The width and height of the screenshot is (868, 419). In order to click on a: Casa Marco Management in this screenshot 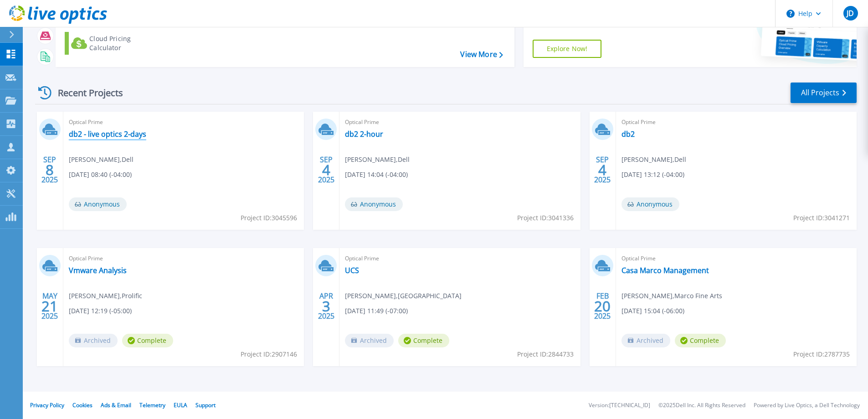, I will do `click(665, 271)`.